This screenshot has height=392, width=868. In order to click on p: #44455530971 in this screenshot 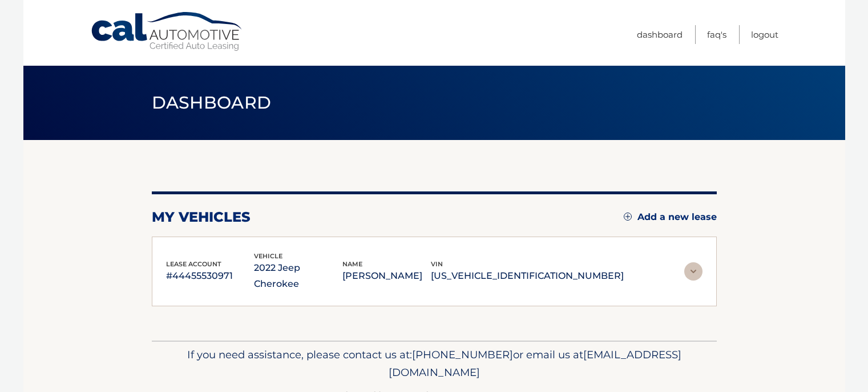, I will do `click(210, 276)`.